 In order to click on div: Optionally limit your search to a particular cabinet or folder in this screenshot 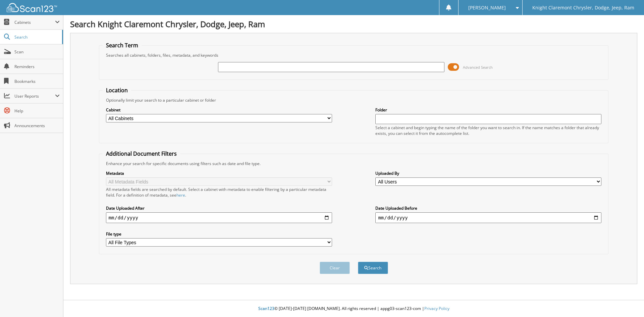, I will do `click(354, 100)`.